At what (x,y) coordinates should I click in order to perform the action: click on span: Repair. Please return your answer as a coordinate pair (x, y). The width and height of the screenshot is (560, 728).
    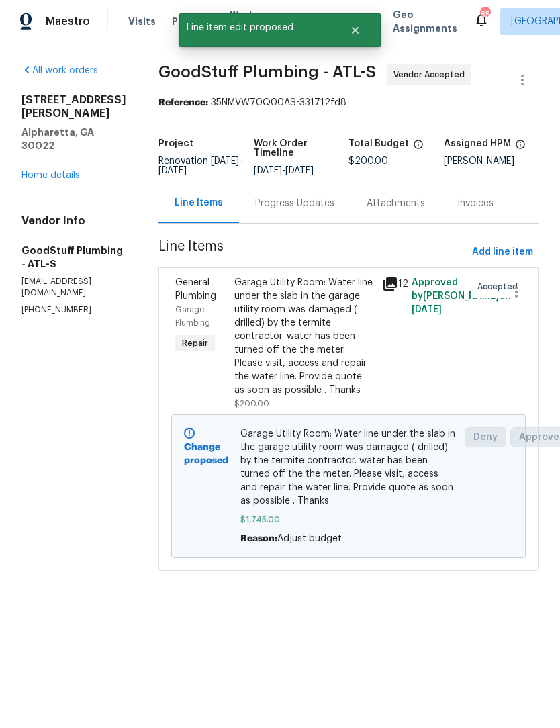
    Looking at the image, I should click on (194, 343).